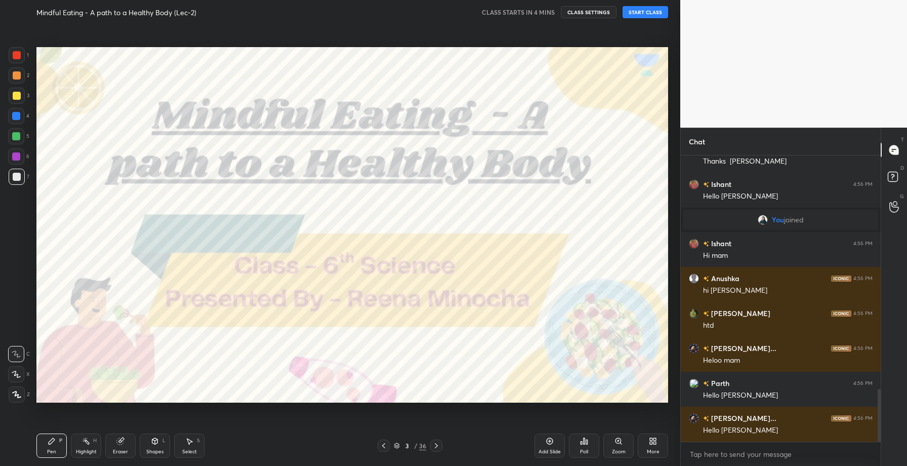  Describe the element at coordinates (902, 139) in the screenshot. I see `p: T` at that location.